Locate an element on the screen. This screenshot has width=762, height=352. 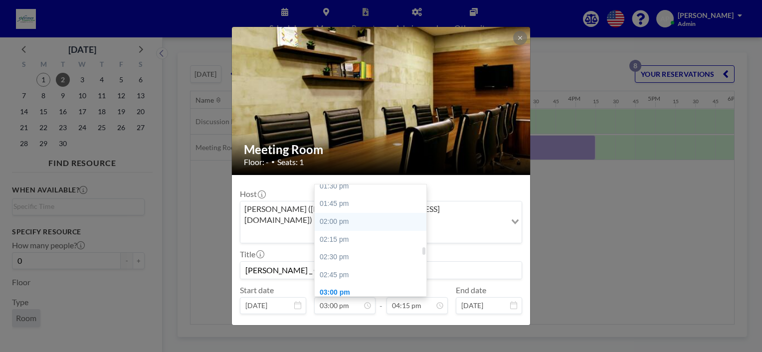
label: Host is located at coordinates (252, 194).